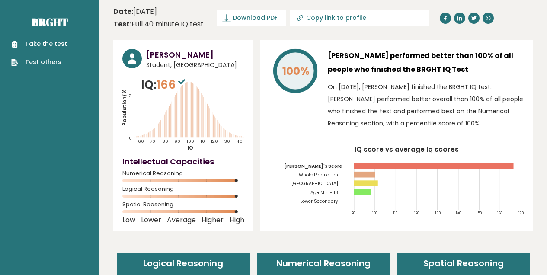 The width and height of the screenshot is (547, 275). What do you see at coordinates (318, 175) in the screenshot?
I see `tspan: Whole Population` at bounding box center [318, 175].